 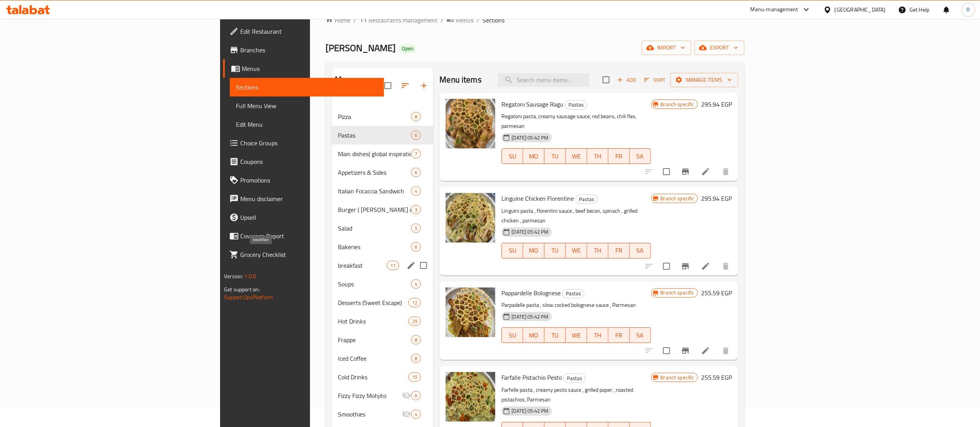 What do you see at coordinates (576, 105) in the screenshot?
I see `span: Pastas` at bounding box center [576, 105].